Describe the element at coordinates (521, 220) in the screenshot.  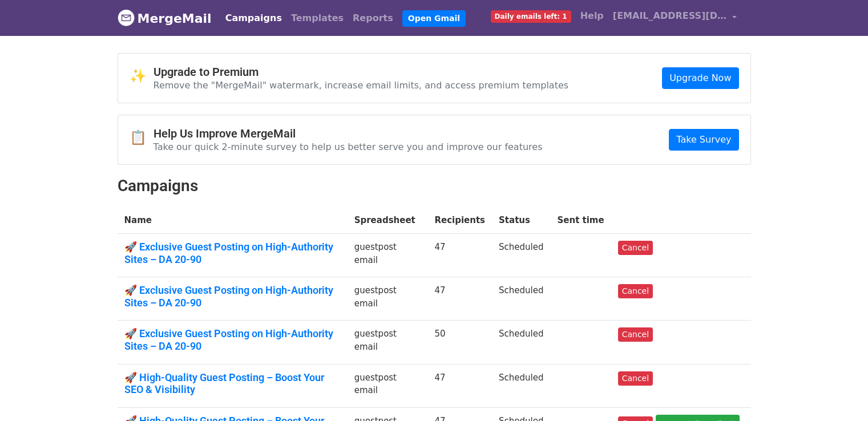
I see `th: Status` at that location.